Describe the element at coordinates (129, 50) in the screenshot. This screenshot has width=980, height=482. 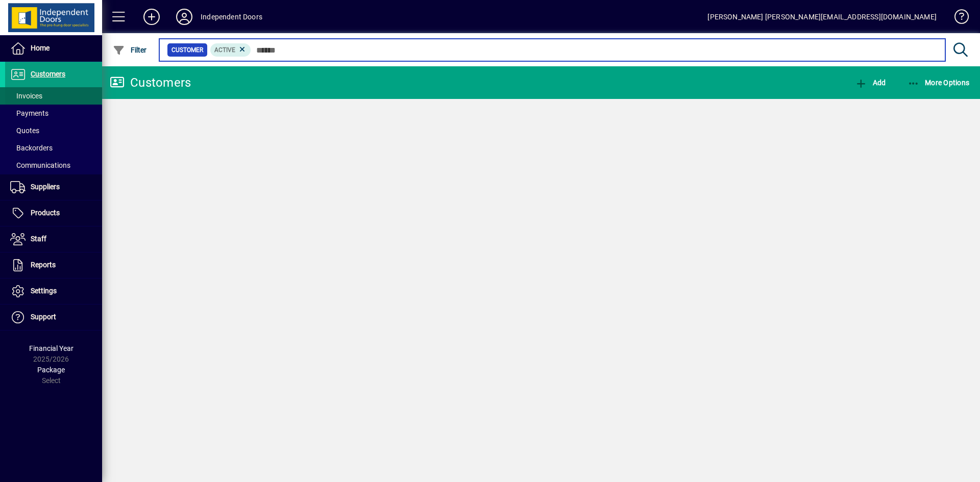
I see `button: Filter` at that location.